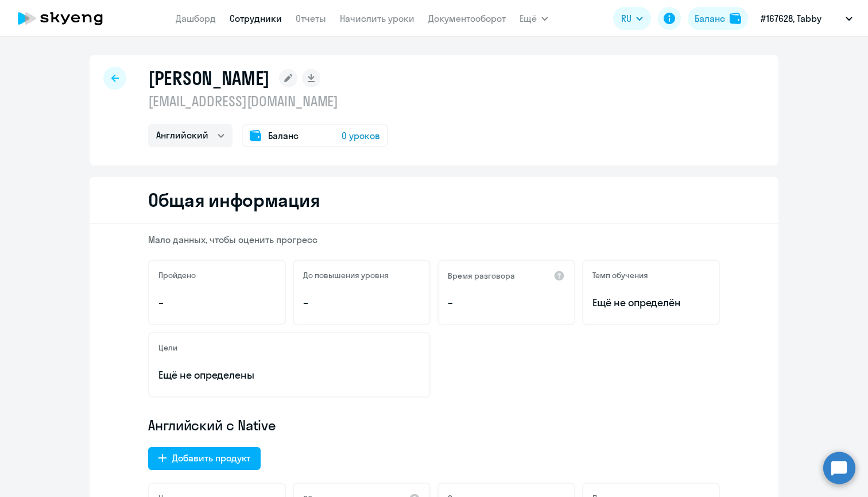  I want to click on h5: Цели, so click(168, 347).